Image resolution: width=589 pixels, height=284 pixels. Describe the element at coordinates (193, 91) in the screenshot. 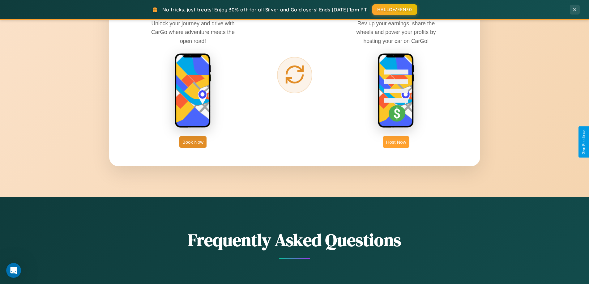

I see `img: rent phone` at that location.